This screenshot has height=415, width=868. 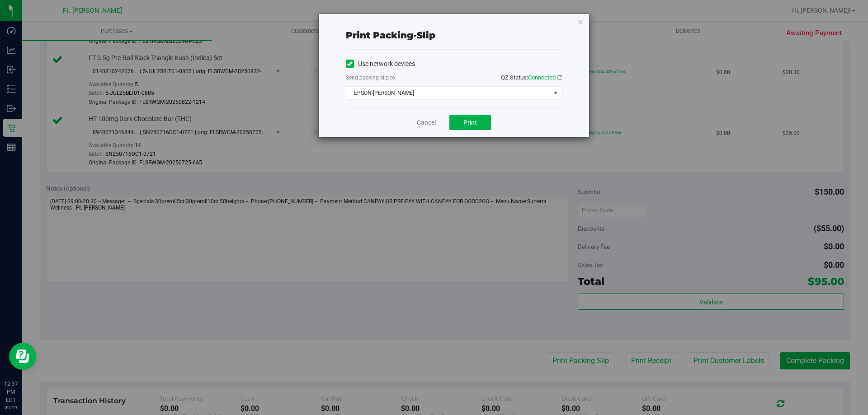 What do you see at coordinates (371, 78) in the screenshot?
I see `label: Send packing-slip to:` at bounding box center [371, 78].